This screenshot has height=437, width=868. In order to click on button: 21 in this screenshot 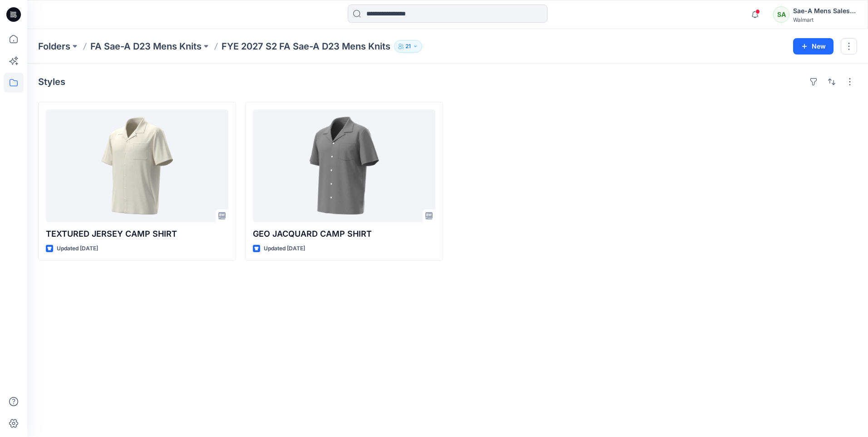, I will do `click(408, 47)`.